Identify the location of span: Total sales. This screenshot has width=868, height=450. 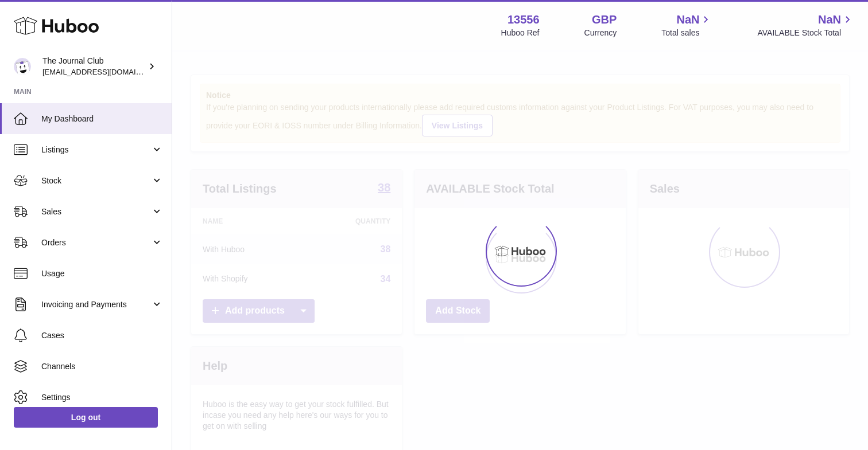
(687, 33).